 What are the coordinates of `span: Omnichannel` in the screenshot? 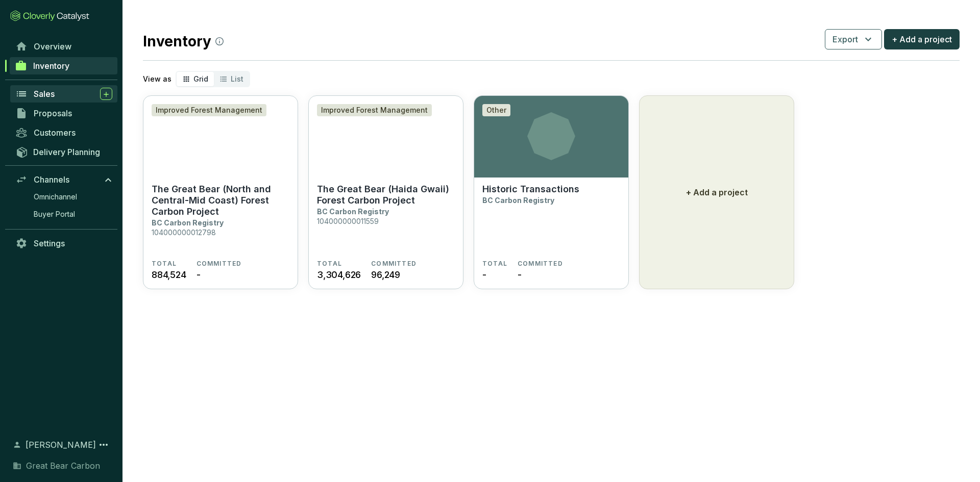 It's located at (55, 197).